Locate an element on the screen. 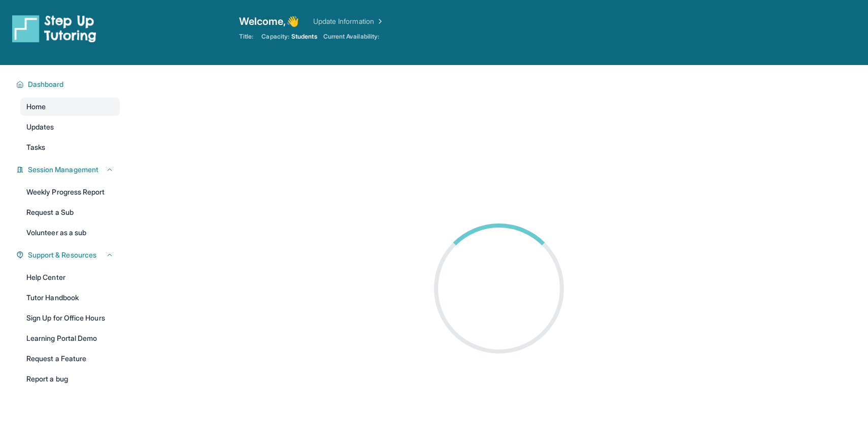 This screenshot has height=447, width=868. a: Request a Sub is located at coordinates (70, 212).